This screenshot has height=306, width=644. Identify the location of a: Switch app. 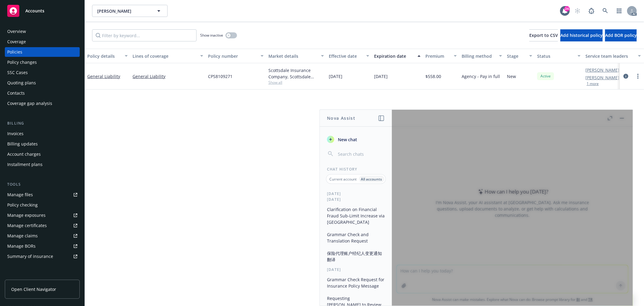
(620, 11).